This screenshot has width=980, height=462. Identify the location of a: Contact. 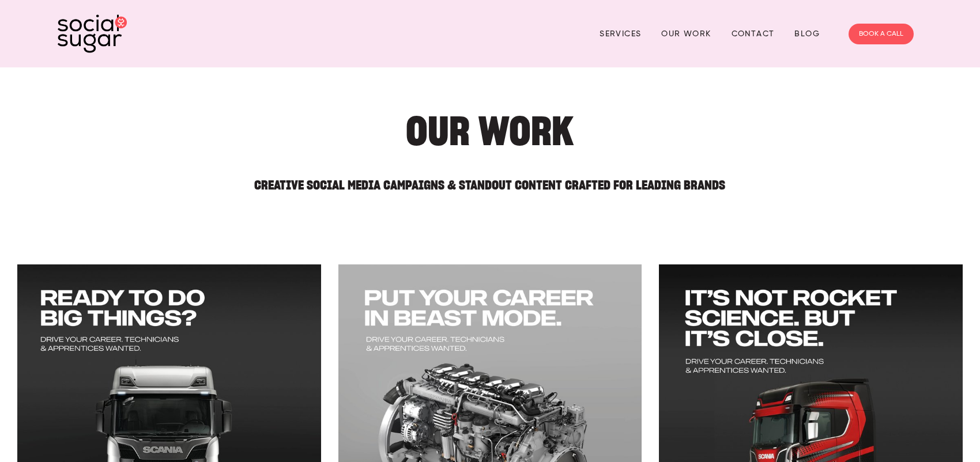
(753, 33).